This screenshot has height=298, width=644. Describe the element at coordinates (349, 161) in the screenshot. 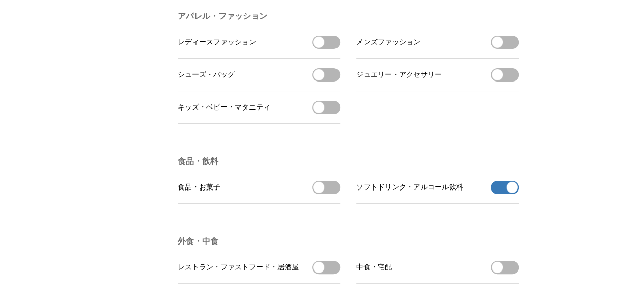

I see `h3: 食品・飲料` at that location.